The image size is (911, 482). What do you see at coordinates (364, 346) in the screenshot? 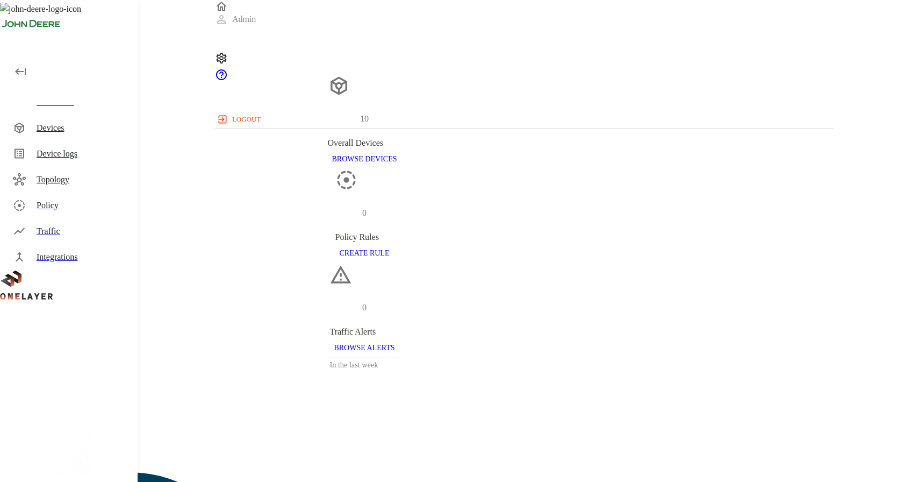
I see `a: BROWSE ALERTS` at bounding box center [364, 346].